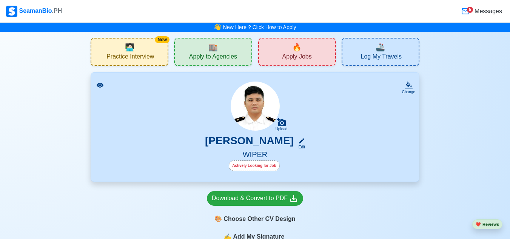  I want to click on span: agencies, so click(213, 47).